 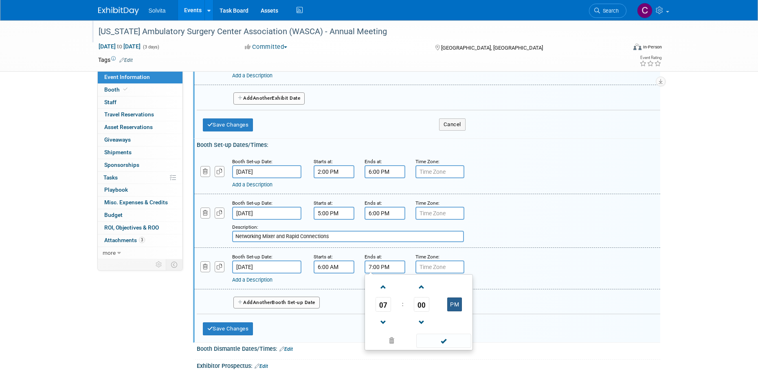 What do you see at coordinates (428, 144) in the screenshot?
I see `div: Booth Set-up Dates/Times:` at bounding box center [428, 144].